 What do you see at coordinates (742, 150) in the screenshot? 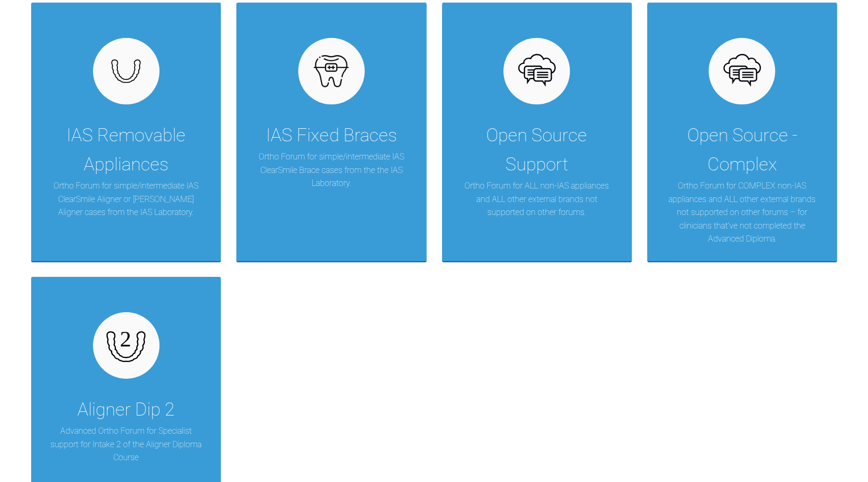
I see `div: Open Source - Complex` at bounding box center [742, 150].